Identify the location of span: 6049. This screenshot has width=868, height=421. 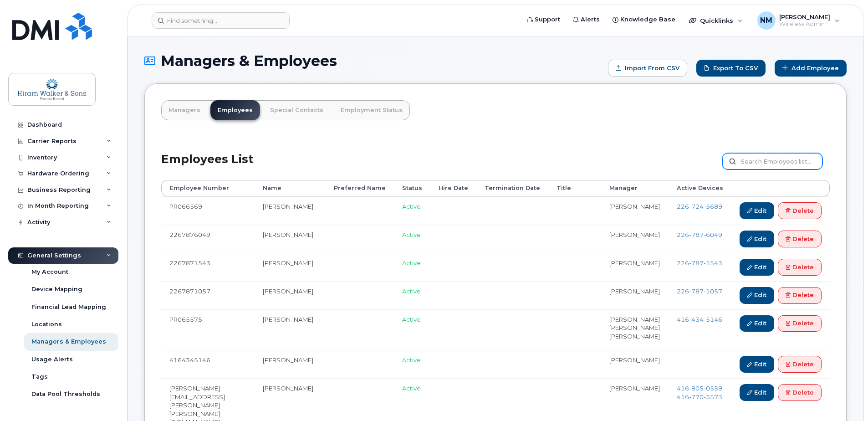
(712, 235).